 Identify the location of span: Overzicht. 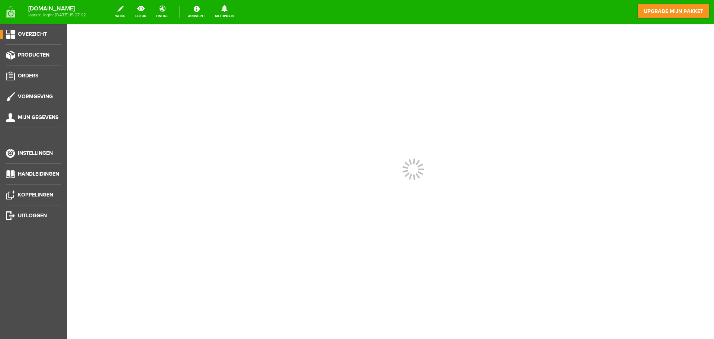
(32, 34).